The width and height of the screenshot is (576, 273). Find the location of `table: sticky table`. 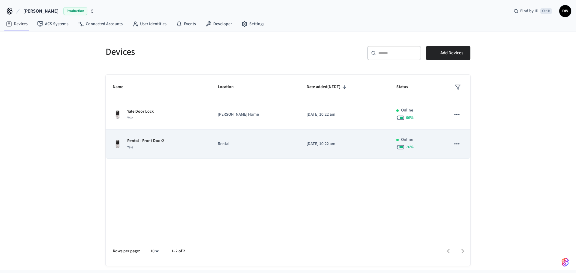

table: sticky table is located at coordinates (288, 117).